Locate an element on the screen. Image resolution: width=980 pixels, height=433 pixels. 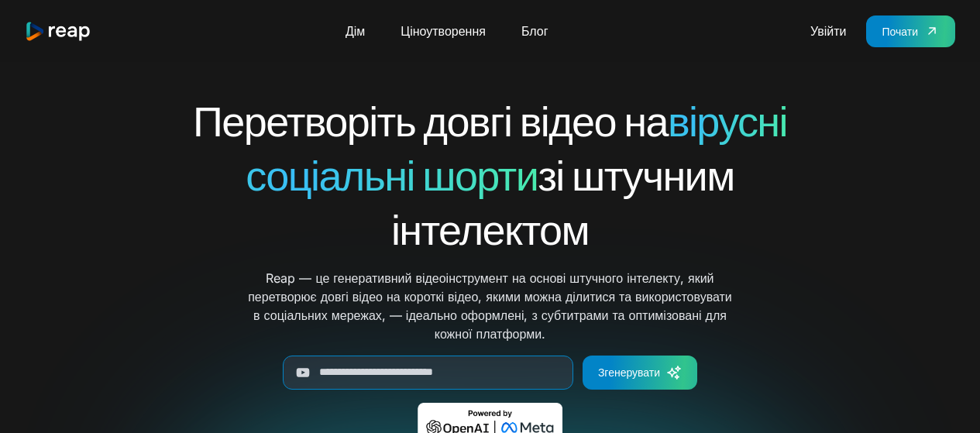
a: Ціноутворення is located at coordinates (443, 31).